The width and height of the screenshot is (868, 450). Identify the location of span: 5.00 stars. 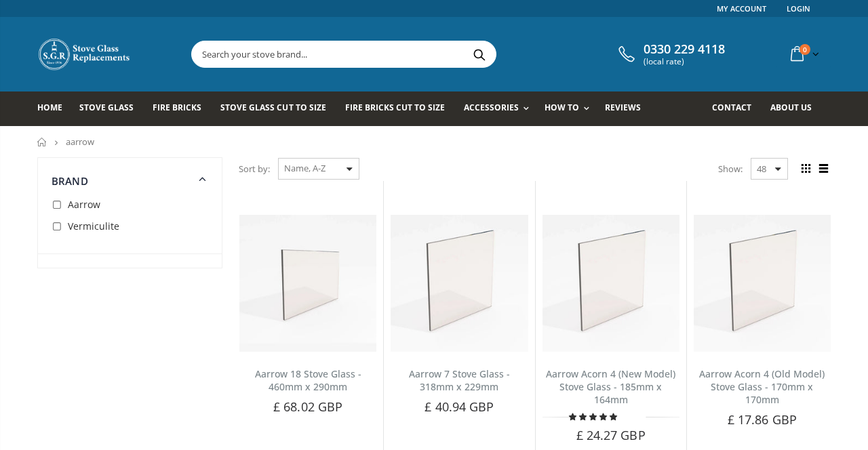
(594, 417).